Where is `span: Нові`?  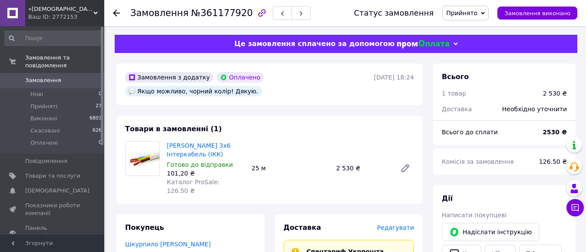 span: Нові is located at coordinates (36, 94).